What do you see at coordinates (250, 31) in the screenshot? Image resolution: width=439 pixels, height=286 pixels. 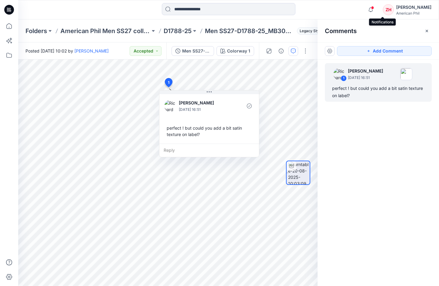 I see `p: Men SS27-D1788-25_MB30942` at bounding box center [250, 31].